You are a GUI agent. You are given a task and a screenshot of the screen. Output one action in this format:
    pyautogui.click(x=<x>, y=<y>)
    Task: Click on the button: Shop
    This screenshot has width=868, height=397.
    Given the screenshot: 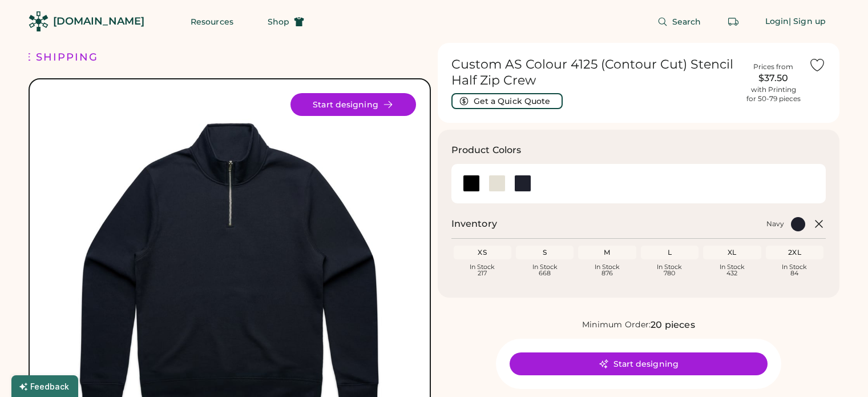 What is the action you would take?
    pyautogui.click(x=286, y=22)
    